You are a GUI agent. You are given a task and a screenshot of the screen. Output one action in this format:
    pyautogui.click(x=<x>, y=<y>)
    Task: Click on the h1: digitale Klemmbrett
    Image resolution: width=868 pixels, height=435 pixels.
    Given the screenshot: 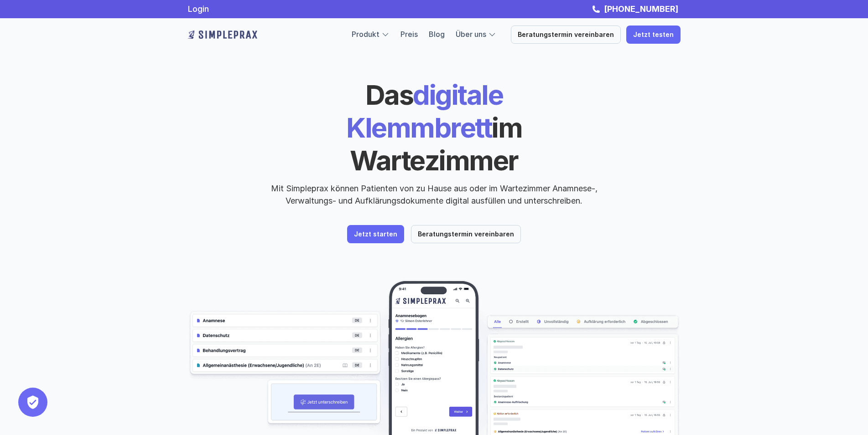 What is the action you would take?
    pyautogui.click(x=434, y=128)
    